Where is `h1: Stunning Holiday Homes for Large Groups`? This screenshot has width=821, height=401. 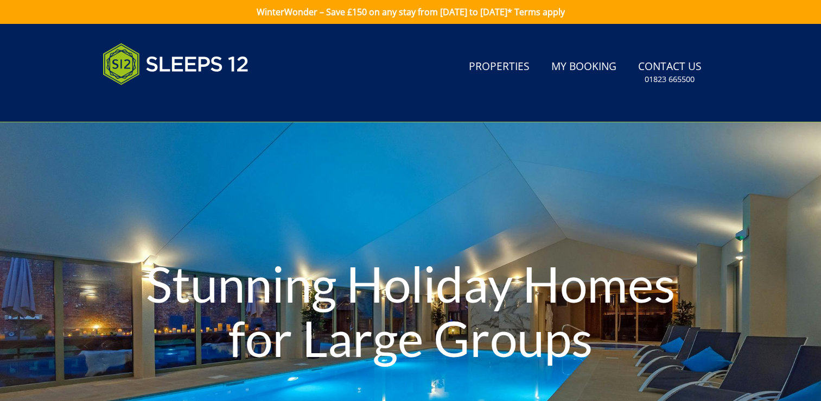 h1: Stunning Holiday Homes for Large Groups is located at coordinates (410, 310).